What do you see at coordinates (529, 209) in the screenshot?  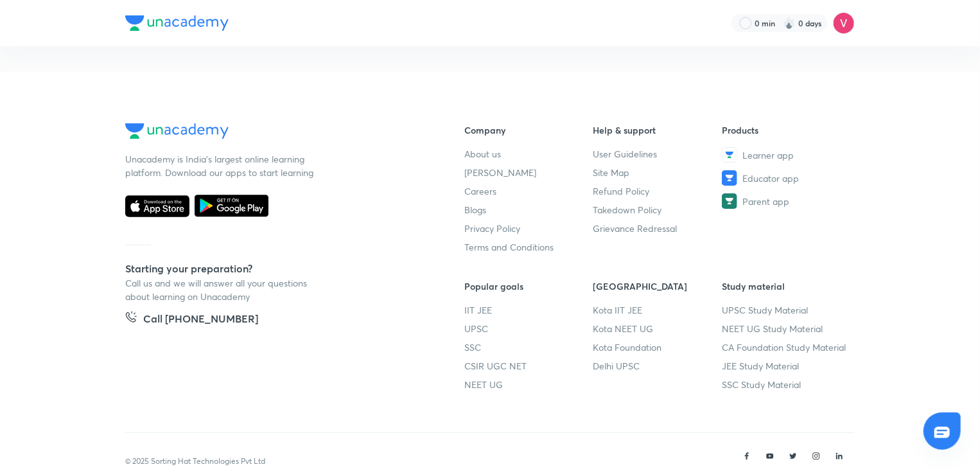 I see `a: Blogs` at bounding box center [529, 209].